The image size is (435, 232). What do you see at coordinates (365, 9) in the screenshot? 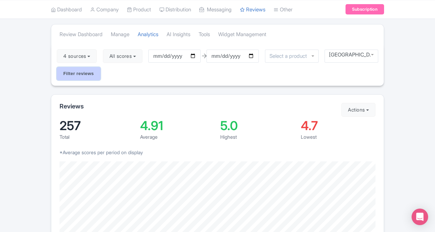
I see `a: Subscription` at bounding box center [365, 9].